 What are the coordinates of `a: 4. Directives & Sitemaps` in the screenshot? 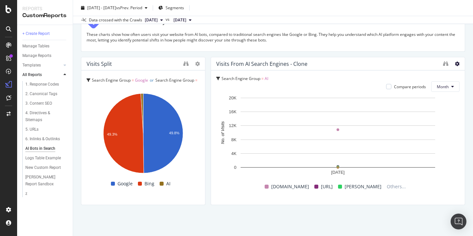 It's located at (47, 117).